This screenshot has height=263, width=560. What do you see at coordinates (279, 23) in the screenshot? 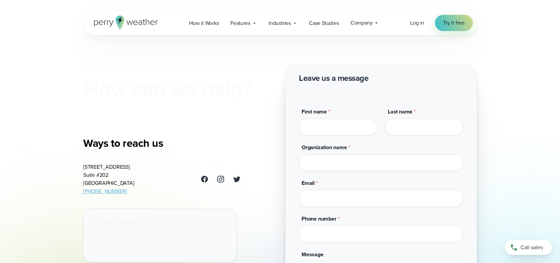
I see `span: Industries` at bounding box center [279, 23].